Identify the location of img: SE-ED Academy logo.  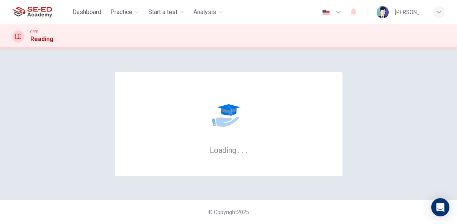
(32, 12).